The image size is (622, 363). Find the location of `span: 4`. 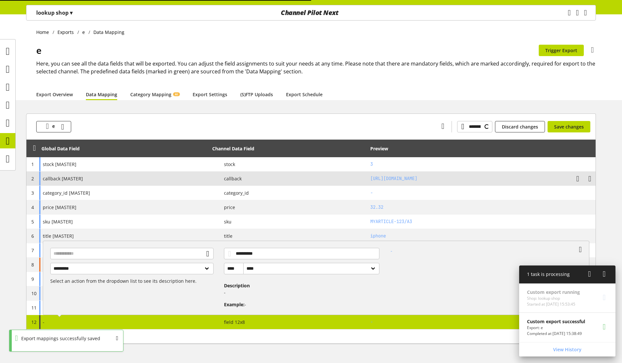

span: 4 is located at coordinates (33, 207).